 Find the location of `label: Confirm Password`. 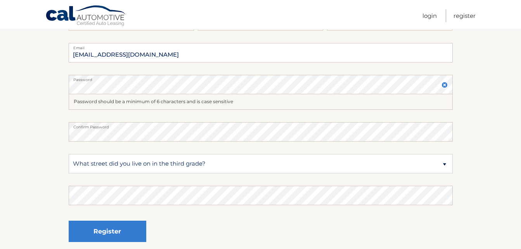

label: Confirm Password is located at coordinates (261, 125).